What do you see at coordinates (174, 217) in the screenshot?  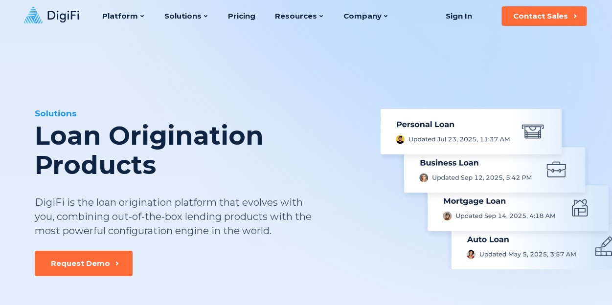 I see `div: DigiFi is the loan origination platform that evolves with you, combining out-of-the-box lending p...` at bounding box center [174, 217].